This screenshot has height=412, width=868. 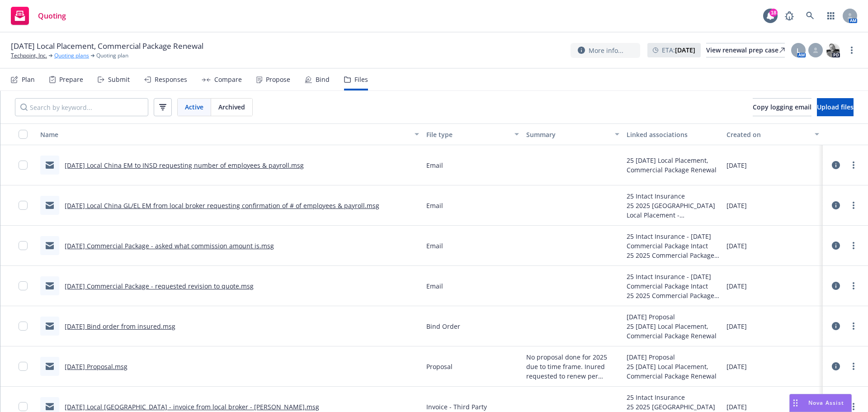 What do you see at coordinates (112, 56) in the screenshot?
I see `span: Quoting plan` at bounding box center [112, 56].